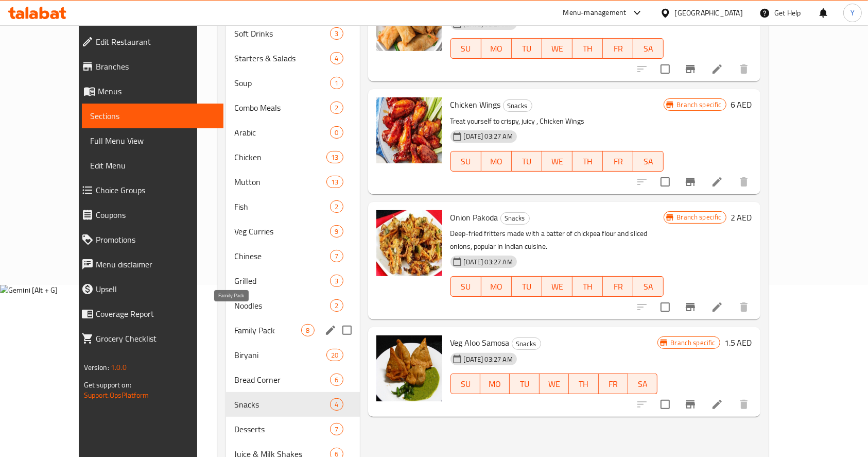 The height and width of the screenshot is (457, 868). Describe the element at coordinates (282, 83) in the screenshot. I see `span: Soup` at that location.